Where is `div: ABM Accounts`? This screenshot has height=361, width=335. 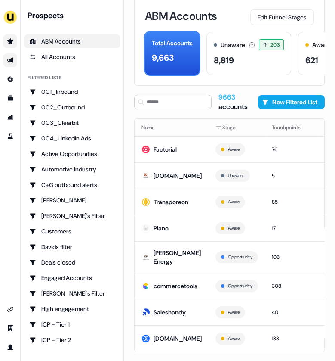 div: ABM Accounts is located at coordinates (72, 41).